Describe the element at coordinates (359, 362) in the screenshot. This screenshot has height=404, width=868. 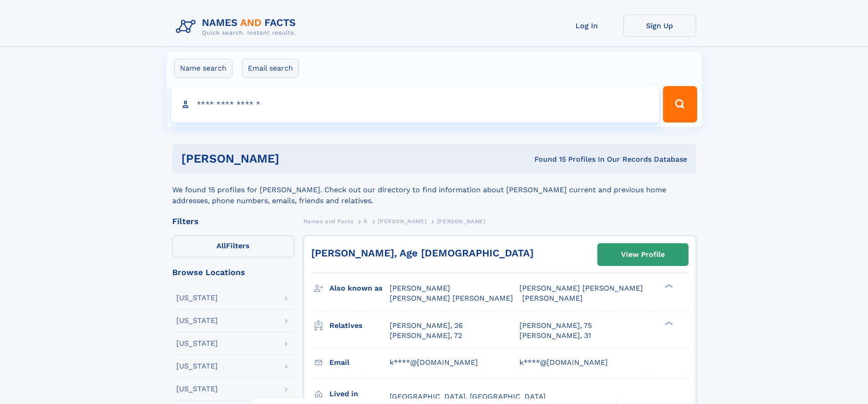
I see `h3: Email` at that location.